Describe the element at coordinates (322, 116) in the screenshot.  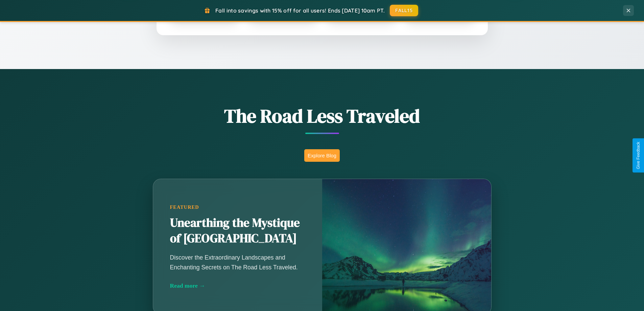
I see `h1: The Road Less Traveled` at that location.